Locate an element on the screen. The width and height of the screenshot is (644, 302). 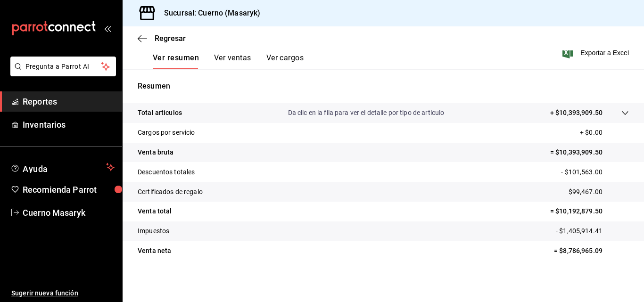
h3: Sucursal: Cuerno (Masaryk) is located at coordinates (209, 13).